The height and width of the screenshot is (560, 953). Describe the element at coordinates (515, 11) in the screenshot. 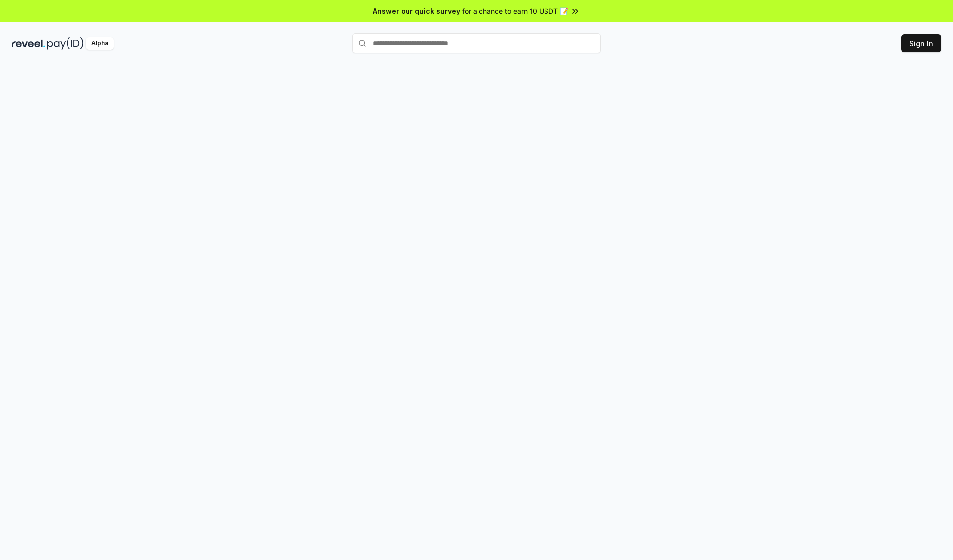

I see `span: for a chance to earn 10 USDT 📝` at that location.